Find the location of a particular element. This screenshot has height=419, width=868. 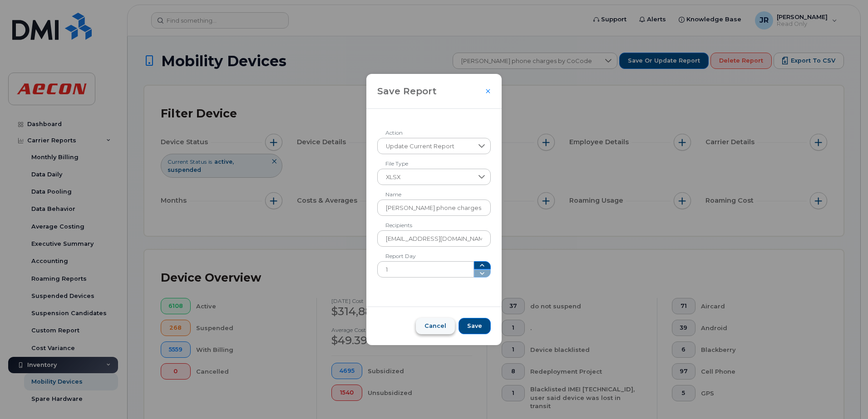

span: Save Report is located at coordinates (407, 91).